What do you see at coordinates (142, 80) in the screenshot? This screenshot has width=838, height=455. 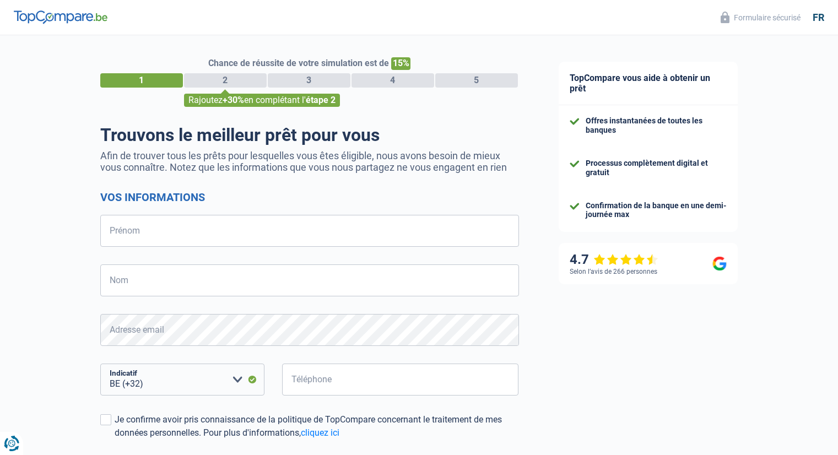 I see `div: 1` at bounding box center [142, 80].